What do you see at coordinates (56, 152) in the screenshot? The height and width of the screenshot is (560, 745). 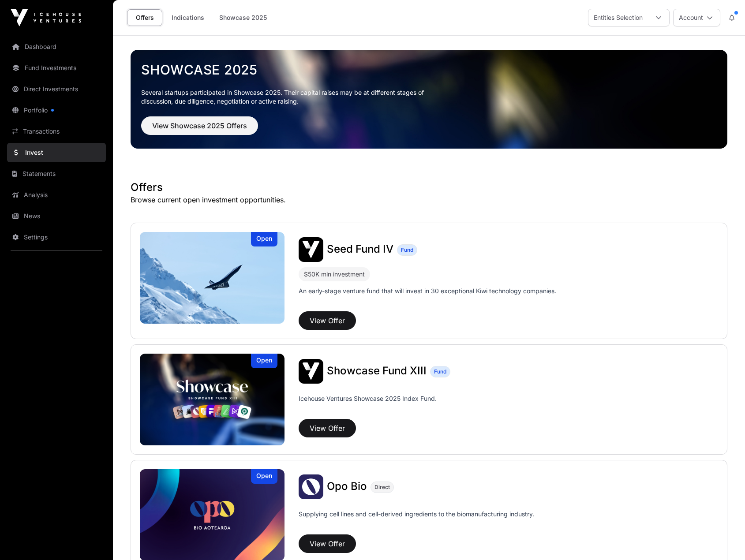 I see `a: Invest` at bounding box center [56, 152].